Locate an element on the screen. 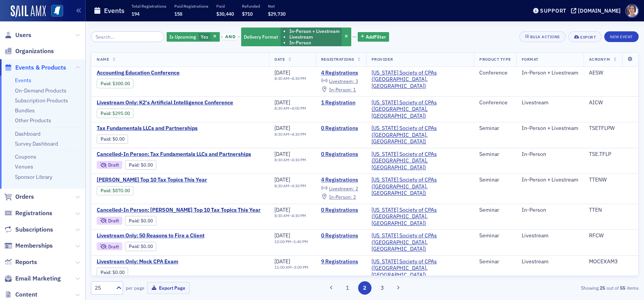 Image resolution: width=644 pixels, height=300 pixels. a: Content is located at coordinates (21, 295).